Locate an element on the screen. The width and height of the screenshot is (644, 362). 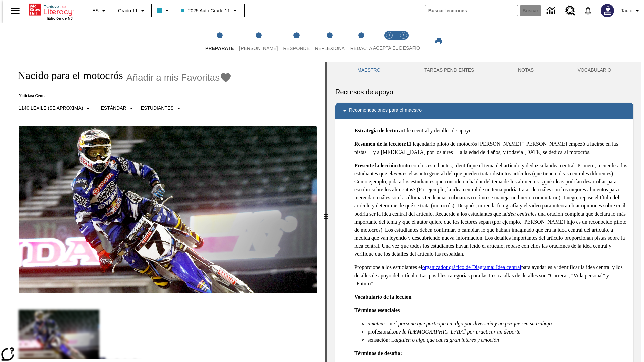
u: organizador gráfico de Diagrama: Idea central is located at coordinates (471, 267).